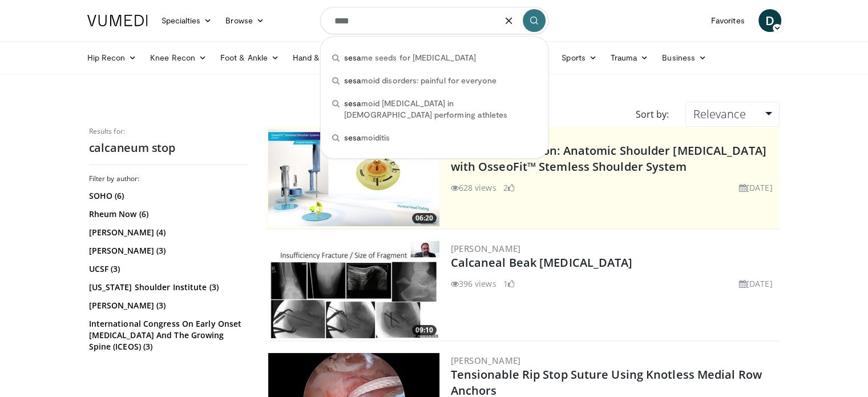 Image resolution: width=868 pixels, height=397 pixels. I want to click on p: Results for:, so click(169, 131).